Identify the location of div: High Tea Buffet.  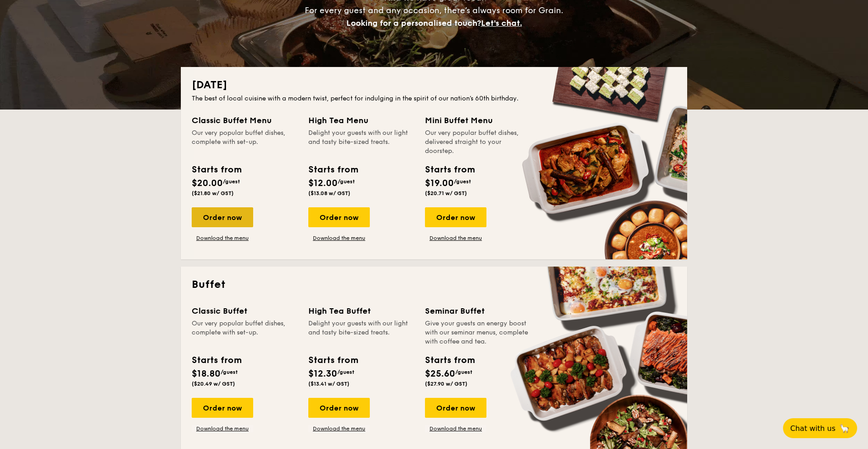
(362, 311).